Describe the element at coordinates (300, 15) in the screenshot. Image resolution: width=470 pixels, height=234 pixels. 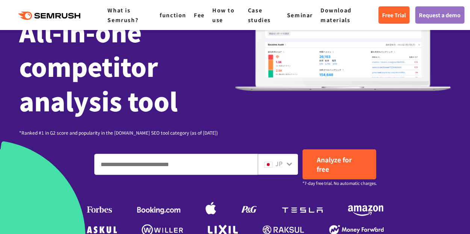
I see `font: Seminar` at that location.